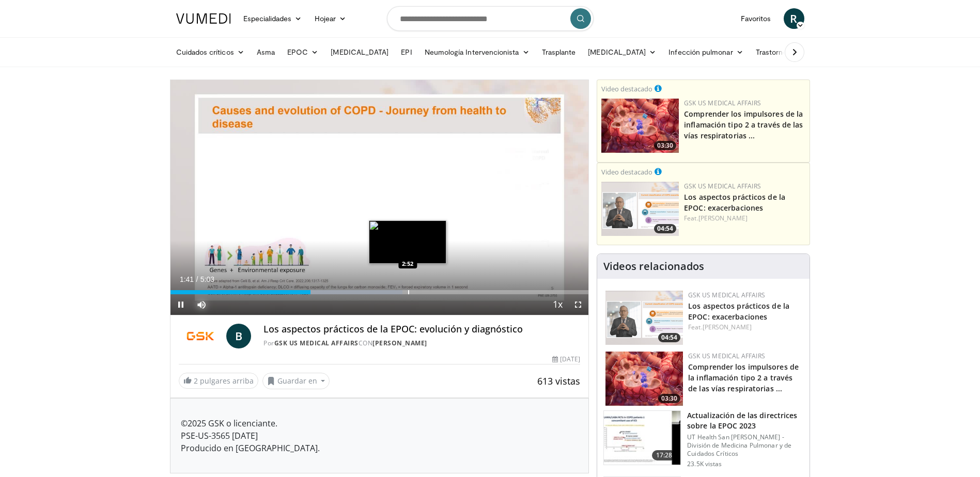  Describe the element at coordinates (210, 52) in the screenshot. I see `a: Cuidados críticos` at that location.